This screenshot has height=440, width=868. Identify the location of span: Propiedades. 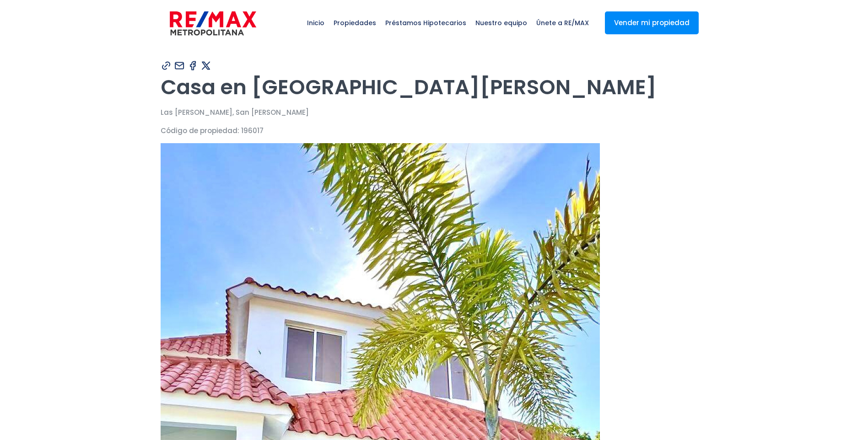
(355, 23).